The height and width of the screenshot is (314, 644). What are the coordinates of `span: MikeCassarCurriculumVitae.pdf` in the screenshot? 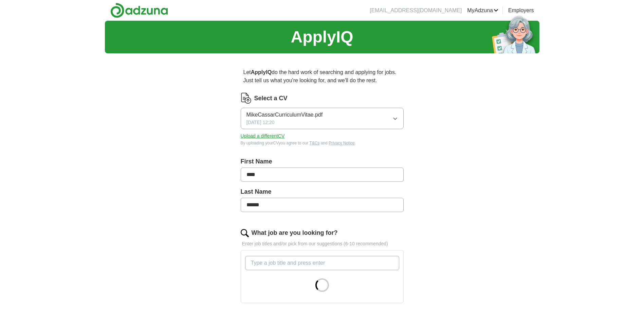 It's located at (284, 114).